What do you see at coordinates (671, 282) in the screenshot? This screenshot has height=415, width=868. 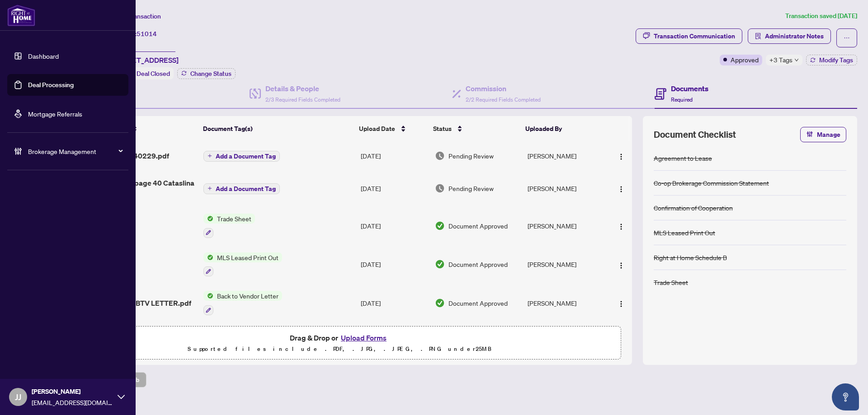 I see `div: Trade Sheet` at bounding box center [671, 282].